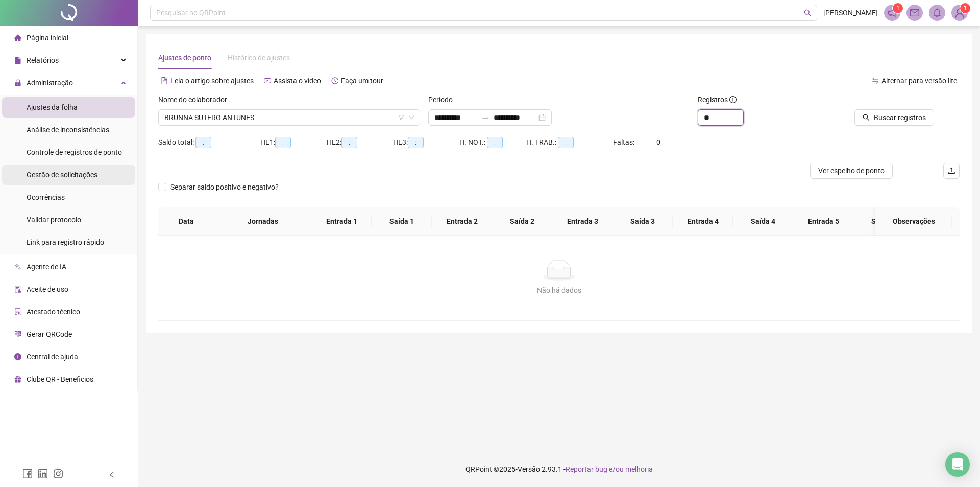 The image size is (980, 487). I want to click on footer: QRPoint © 2025 - 2.93.1 -, so click(559, 469).